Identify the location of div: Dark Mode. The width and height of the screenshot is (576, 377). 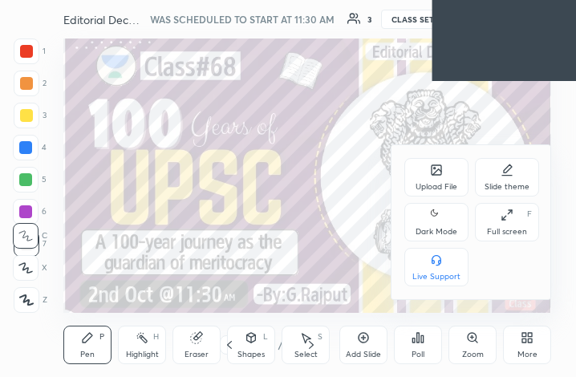
(436, 232).